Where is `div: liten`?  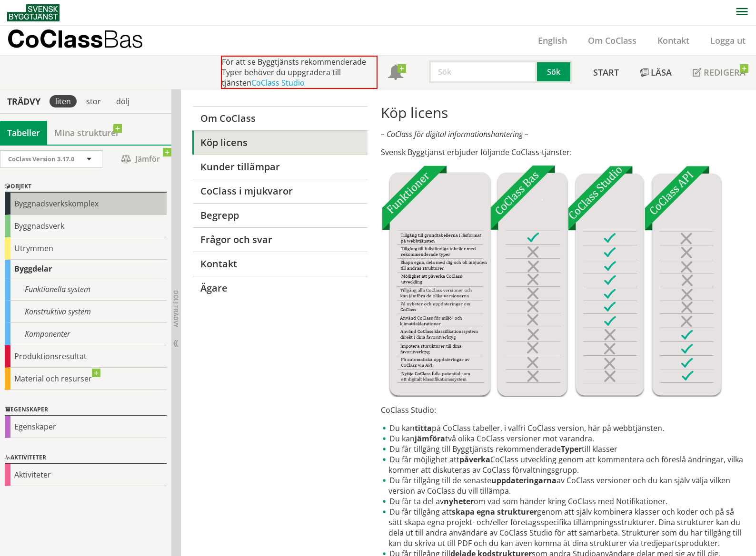
div: liten is located at coordinates (63, 101).